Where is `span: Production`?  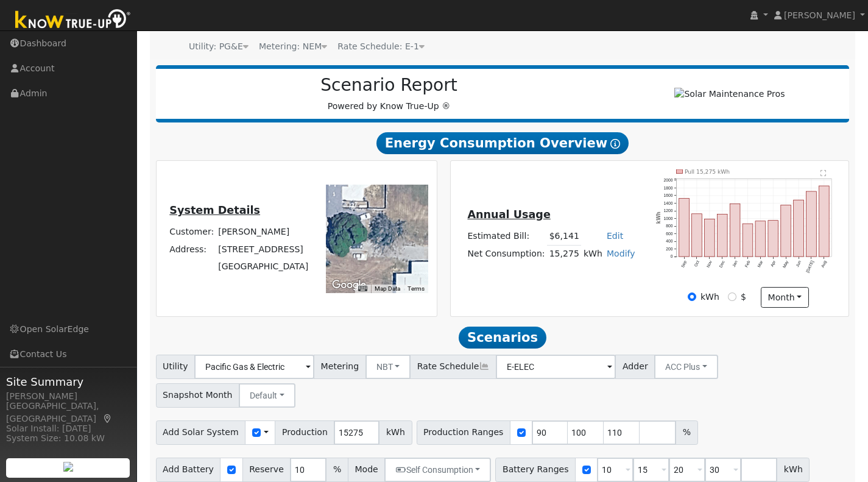
span: Production is located at coordinates (304, 433).